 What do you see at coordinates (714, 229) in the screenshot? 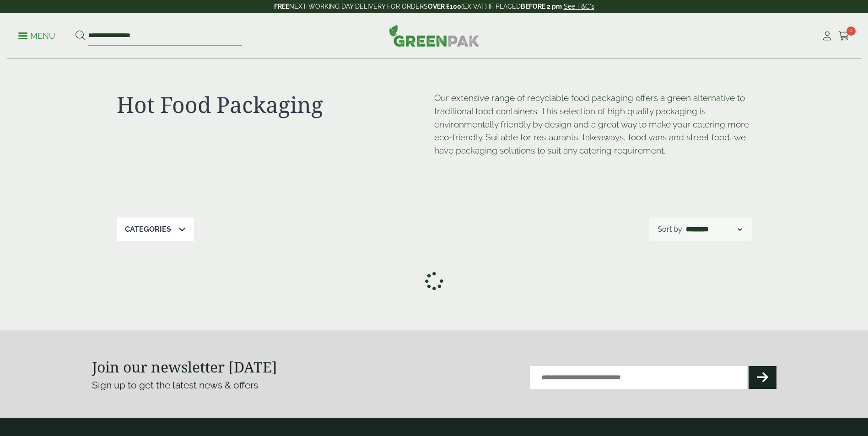
I see `select: Shop order` at bounding box center [714, 229].